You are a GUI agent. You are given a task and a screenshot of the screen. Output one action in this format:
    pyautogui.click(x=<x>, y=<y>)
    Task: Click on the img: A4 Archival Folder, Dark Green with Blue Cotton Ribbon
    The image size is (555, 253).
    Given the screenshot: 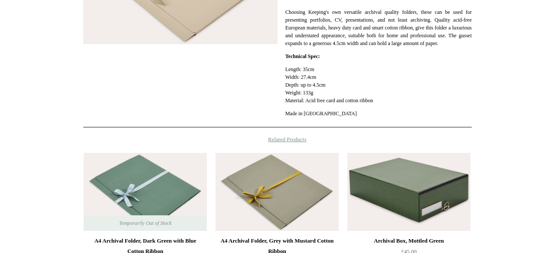 What is the action you would take?
    pyautogui.click(x=145, y=192)
    